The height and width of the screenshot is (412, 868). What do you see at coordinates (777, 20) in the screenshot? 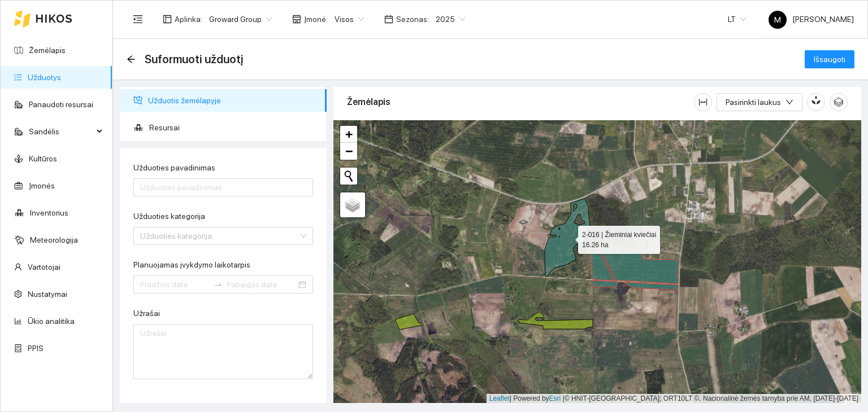
I see `span: M` at bounding box center [777, 20].